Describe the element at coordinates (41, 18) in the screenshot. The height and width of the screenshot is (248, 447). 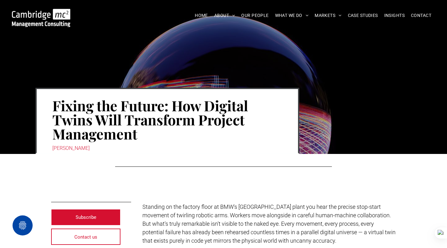
I see `img: Go to Homepage` at that location.